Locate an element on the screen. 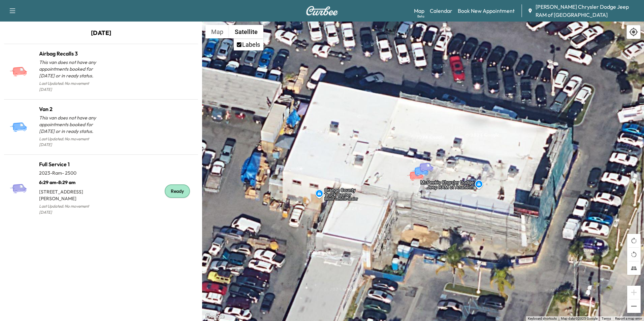 Image resolution: width=644 pixels, height=321 pixels. h1: Airbag Recalls 3 is located at coordinates (70, 54).